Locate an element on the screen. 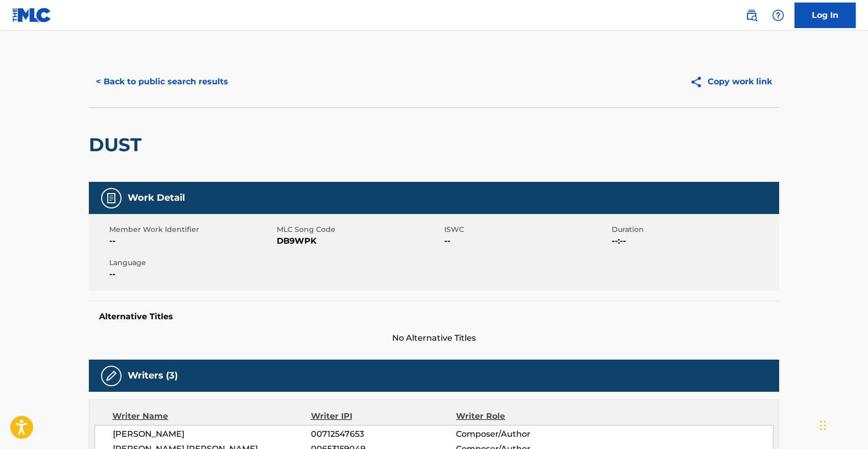  img: MLC Logo is located at coordinates (31, 15).